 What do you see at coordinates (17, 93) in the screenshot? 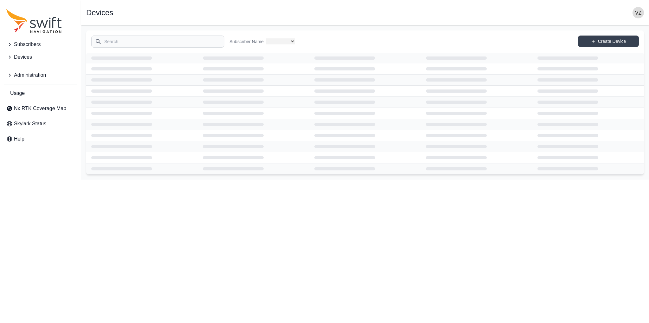
I see `span: Usage` at bounding box center [17, 93].